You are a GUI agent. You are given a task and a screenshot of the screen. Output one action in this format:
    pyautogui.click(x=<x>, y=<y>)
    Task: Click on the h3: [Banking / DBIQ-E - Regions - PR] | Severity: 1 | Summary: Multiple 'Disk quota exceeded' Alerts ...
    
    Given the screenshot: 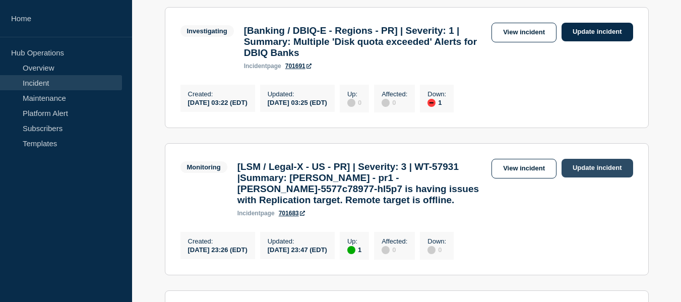 What is the action you would take?
    pyautogui.click(x=365, y=42)
    